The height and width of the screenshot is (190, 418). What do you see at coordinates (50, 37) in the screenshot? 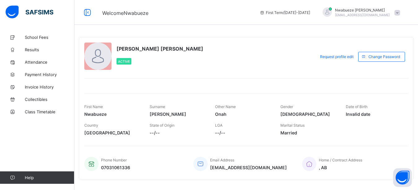
I see `span: School Fees` at bounding box center [50, 37].